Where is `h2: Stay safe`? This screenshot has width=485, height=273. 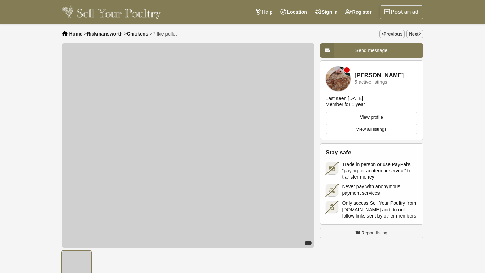 h2: Stay safe is located at coordinates (371, 153).